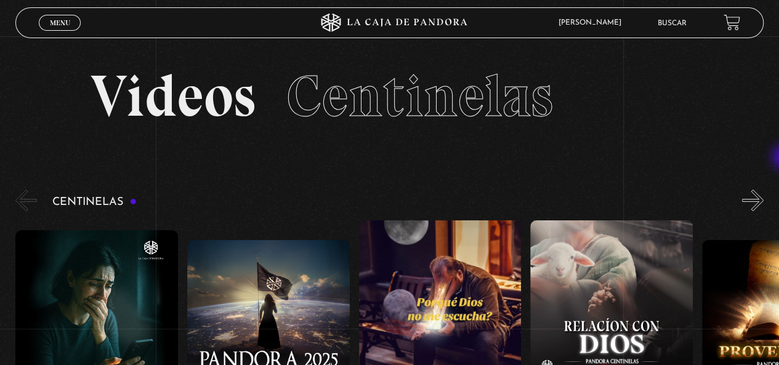 This screenshot has width=779, height=365. I want to click on a: Buscar, so click(672, 23).